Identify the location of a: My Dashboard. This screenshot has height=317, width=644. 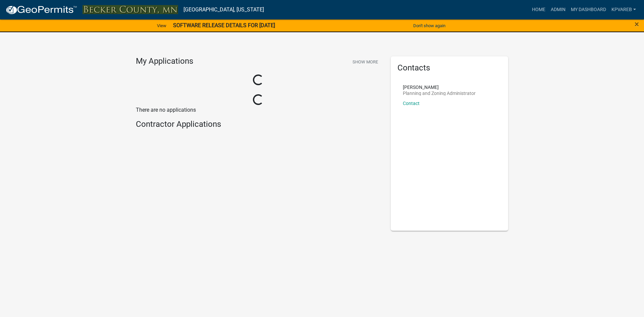
(588, 10).